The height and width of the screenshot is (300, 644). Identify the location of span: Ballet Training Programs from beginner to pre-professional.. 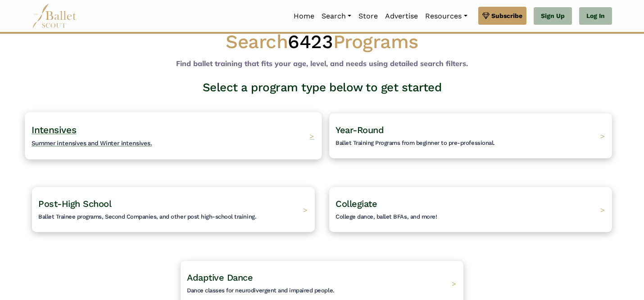
(415, 143).